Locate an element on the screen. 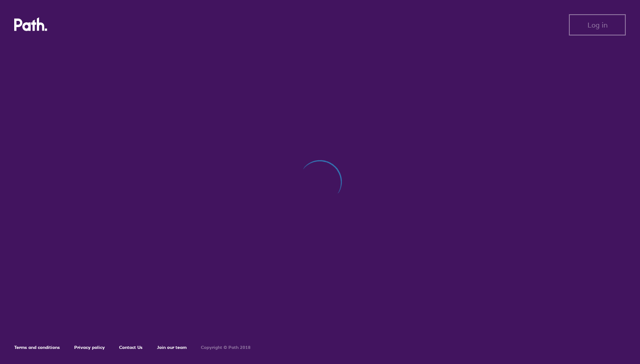 The image size is (640, 364). a: Contact Us is located at coordinates (130, 347).